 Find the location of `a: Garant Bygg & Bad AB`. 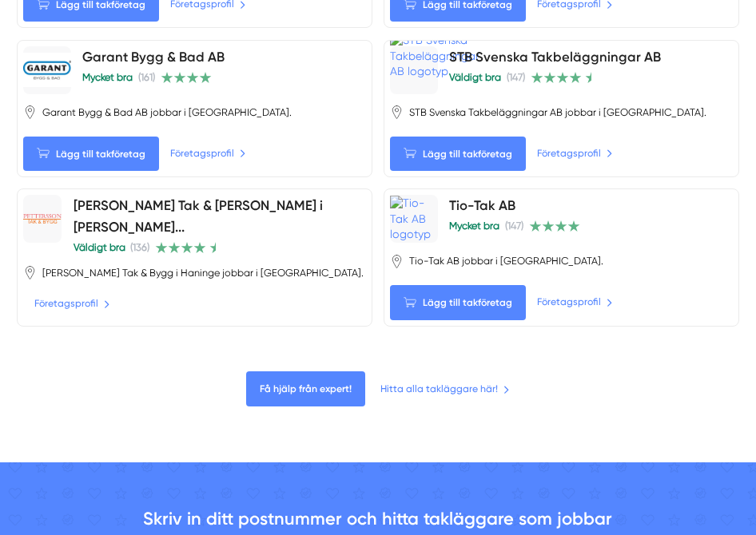

a: Garant Bygg & Bad AB is located at coordinates (154, 56).